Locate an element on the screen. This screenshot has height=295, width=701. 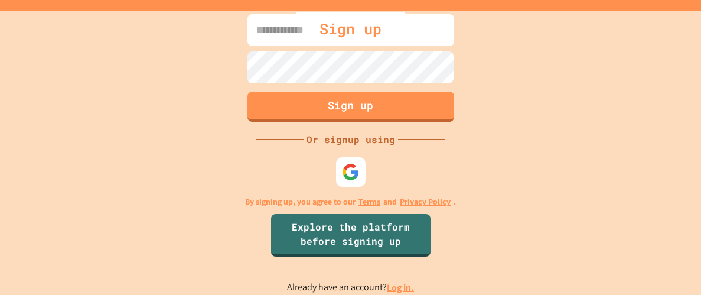
img: google-icon.svg is located at coordinates (351, 172).